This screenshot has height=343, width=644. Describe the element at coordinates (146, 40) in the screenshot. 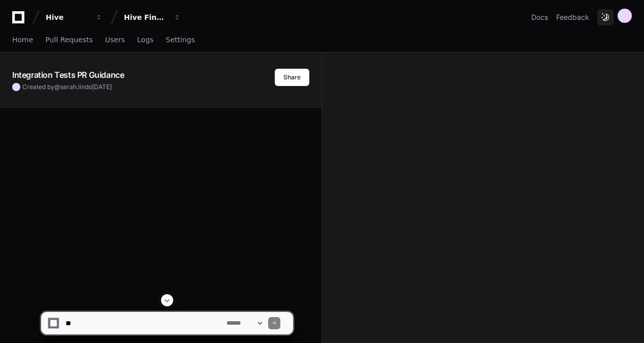

I see `a: Logs` at that location.